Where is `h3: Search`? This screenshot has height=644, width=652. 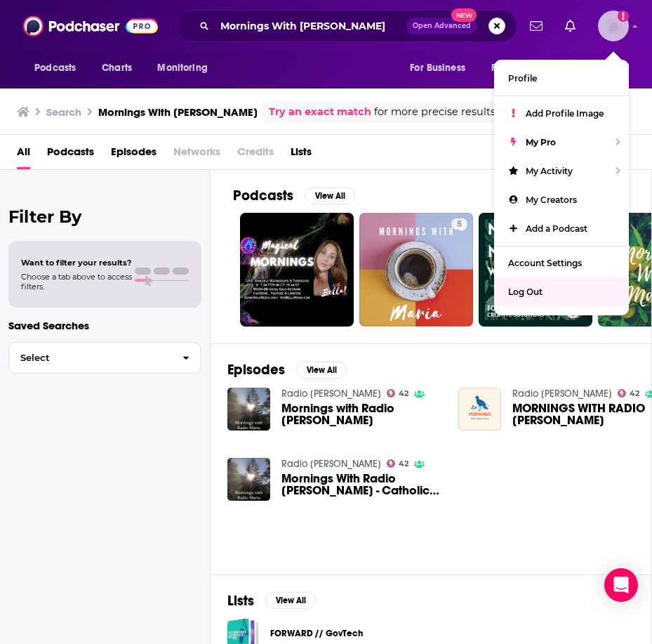 h3: Search is located at coordinates (64, 112).